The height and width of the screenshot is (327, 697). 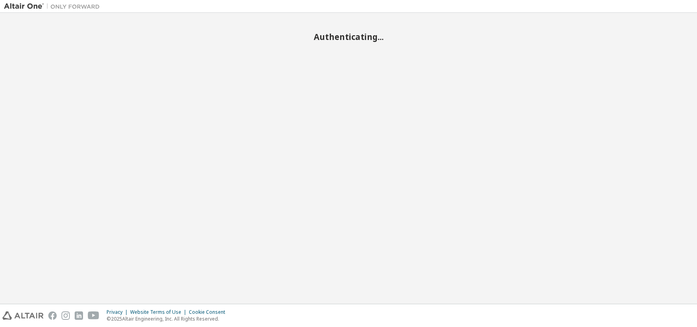 I want to click on img: linkedin.svg, so click(x=79, y=315).